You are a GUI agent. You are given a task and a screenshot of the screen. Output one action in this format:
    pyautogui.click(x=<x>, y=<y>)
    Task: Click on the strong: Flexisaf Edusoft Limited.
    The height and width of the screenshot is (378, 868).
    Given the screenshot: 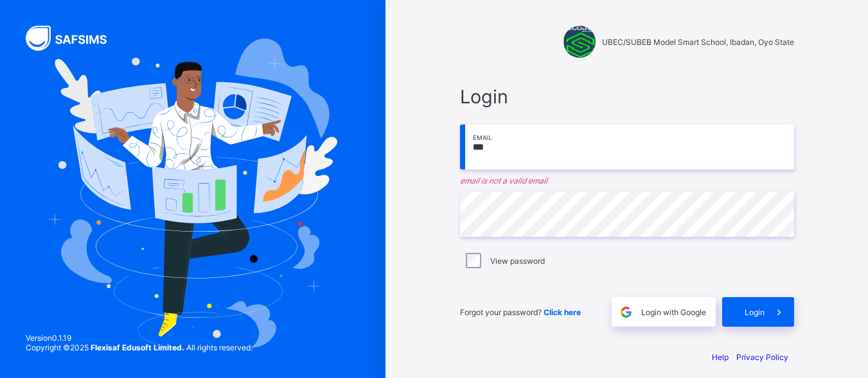 What is the action you would take?
    pyautogui.click(x=138, y=347)
    